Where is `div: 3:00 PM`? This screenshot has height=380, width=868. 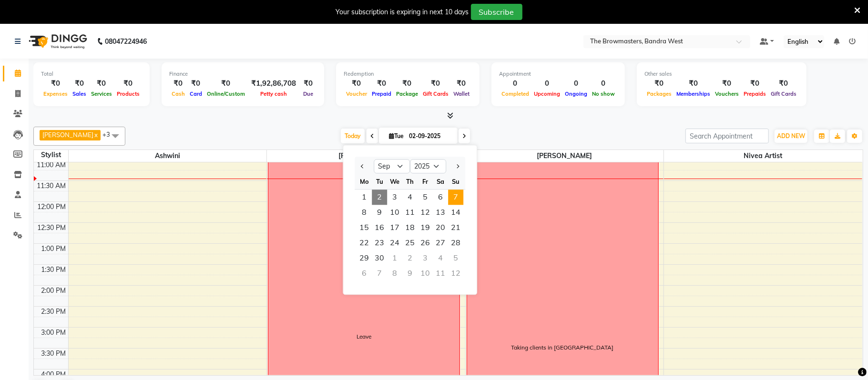
div: 3:00 PM is located at coordinates (54, 333).